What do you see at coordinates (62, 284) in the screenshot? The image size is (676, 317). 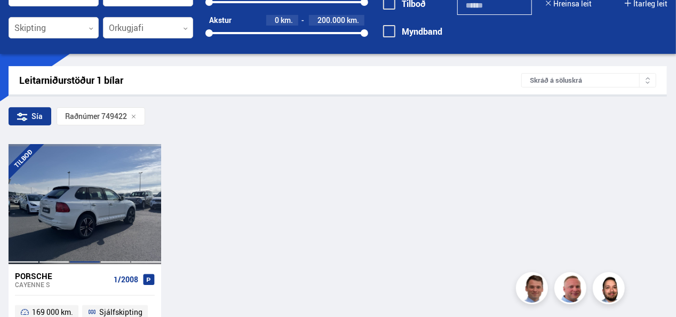 I see `div: Cayenne S` at bounding box center [62, 284].